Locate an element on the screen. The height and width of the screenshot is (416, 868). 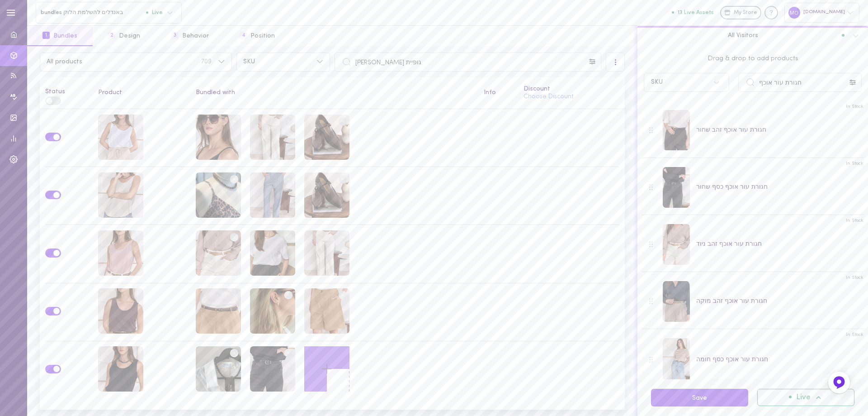
a: My Store is located at coordinates (740, 13).